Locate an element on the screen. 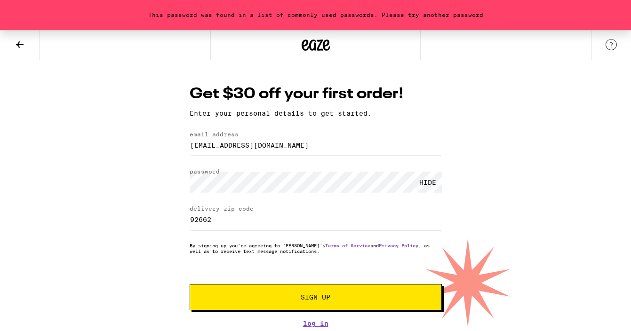  div: HIDE is located at coordinates (427, 182).